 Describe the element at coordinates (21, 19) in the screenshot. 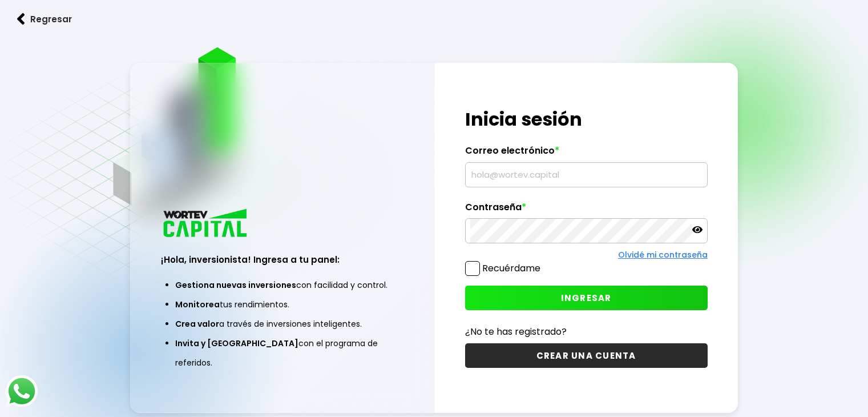

I see `img: flecha izquierda` at that location.